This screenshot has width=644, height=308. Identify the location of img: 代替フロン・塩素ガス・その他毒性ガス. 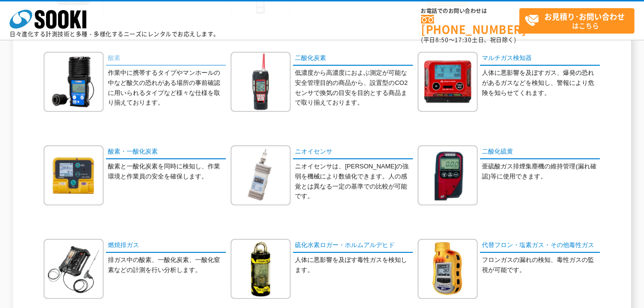
(447, 269).